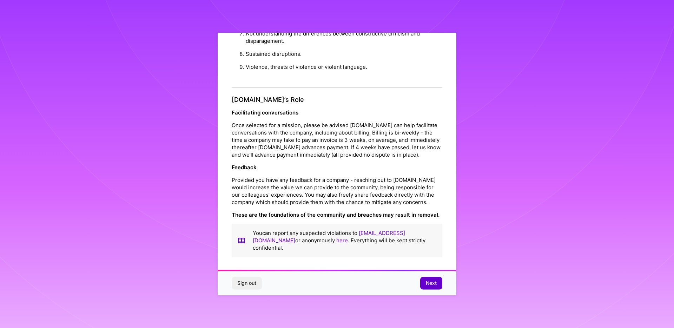 This screenshot has width=674, height=328. Describe the element at coordinates (345, 240) in the screenshot. I see `p: You can report any suspected violations to or anonymously . Everything will be kept strictly conf...` at that location.